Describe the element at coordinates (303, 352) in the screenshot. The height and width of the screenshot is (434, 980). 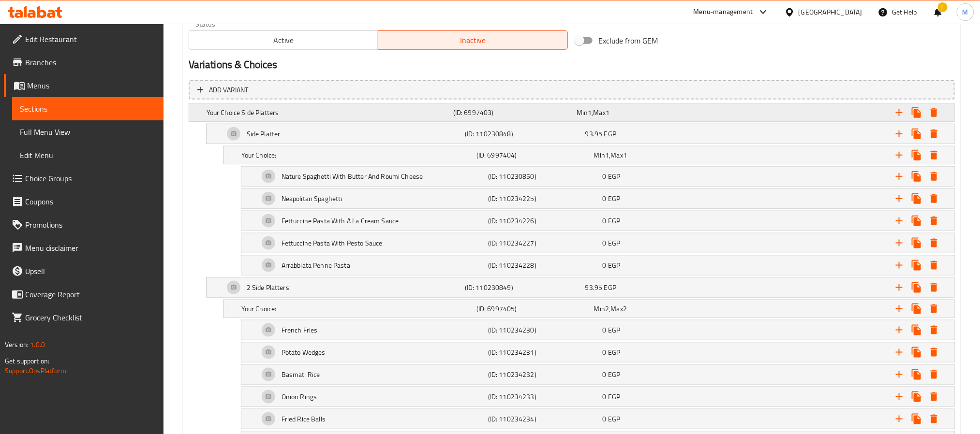
I see `h5: Potato Wedges` at that location.